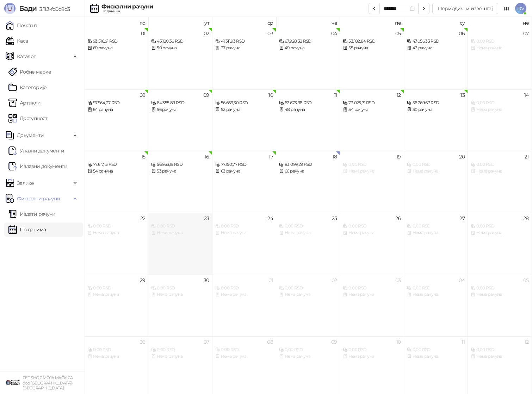  Describe the element at coordinates (116, 244) in the screenshot. I see `td: 2025-09-22` at that location.